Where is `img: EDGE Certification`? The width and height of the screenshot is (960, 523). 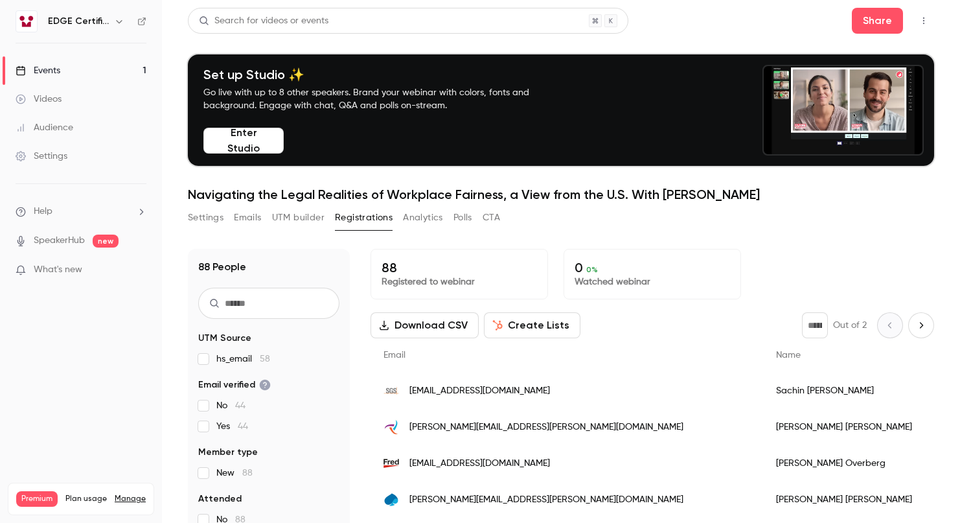
img: EDGE Certification is located at coordinates (27, 21).